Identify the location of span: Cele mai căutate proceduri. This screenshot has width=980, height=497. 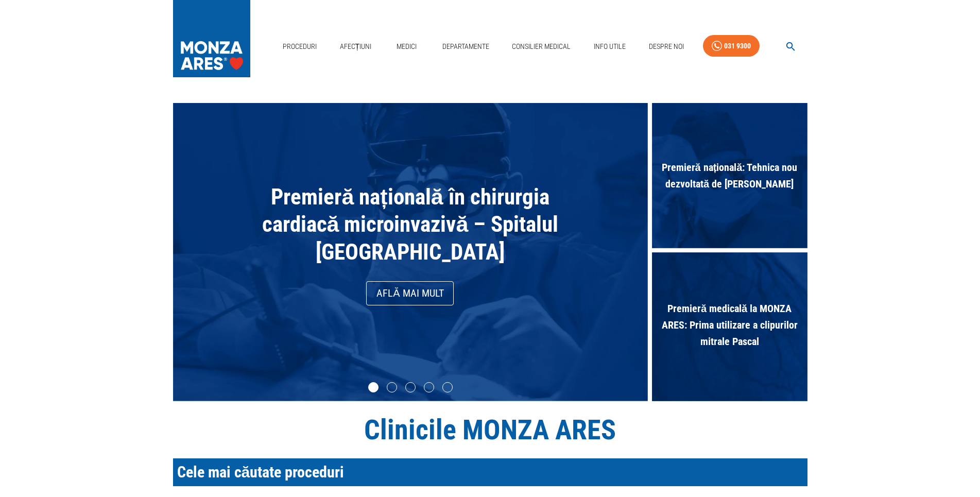
(261, 472).